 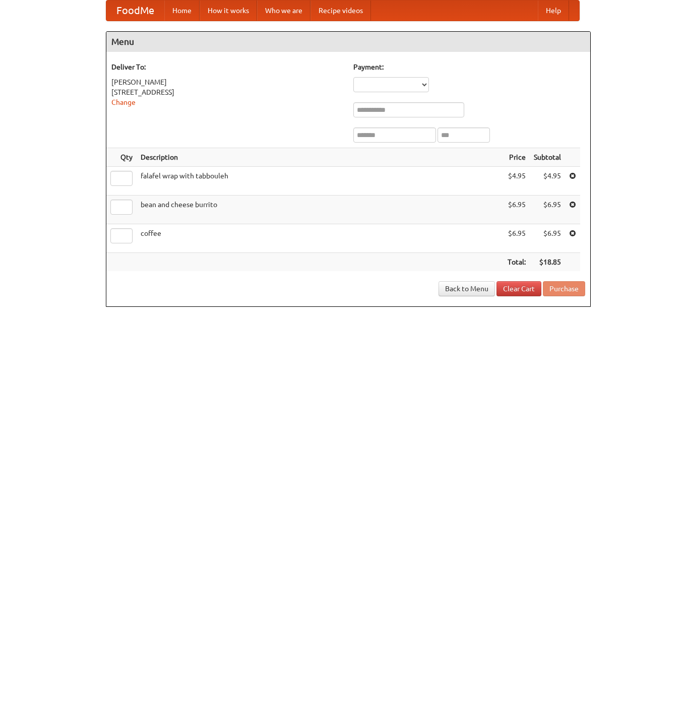 I want to click on a: Clear Cart, so click(x=519, y=289).